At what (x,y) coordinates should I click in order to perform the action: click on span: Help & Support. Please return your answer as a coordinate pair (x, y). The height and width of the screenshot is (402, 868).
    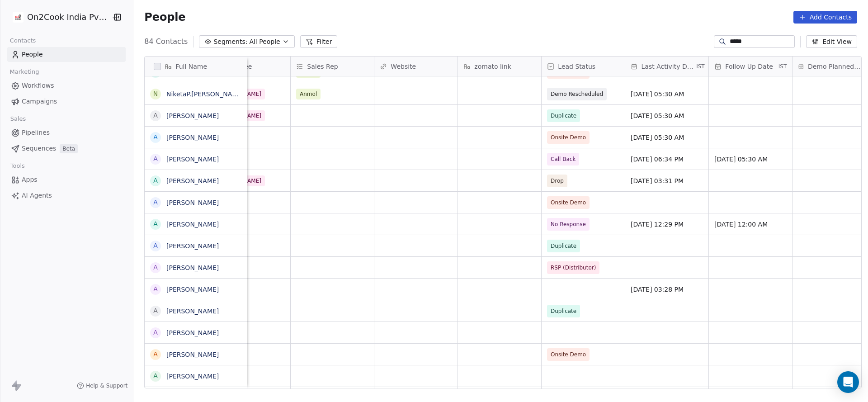
    Looking at the image, I should click on (107, 386).